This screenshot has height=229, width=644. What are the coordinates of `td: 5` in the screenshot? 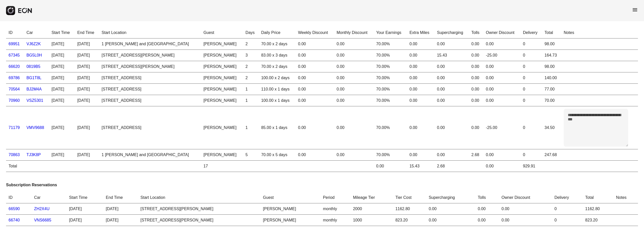 It's located at (251, 155).